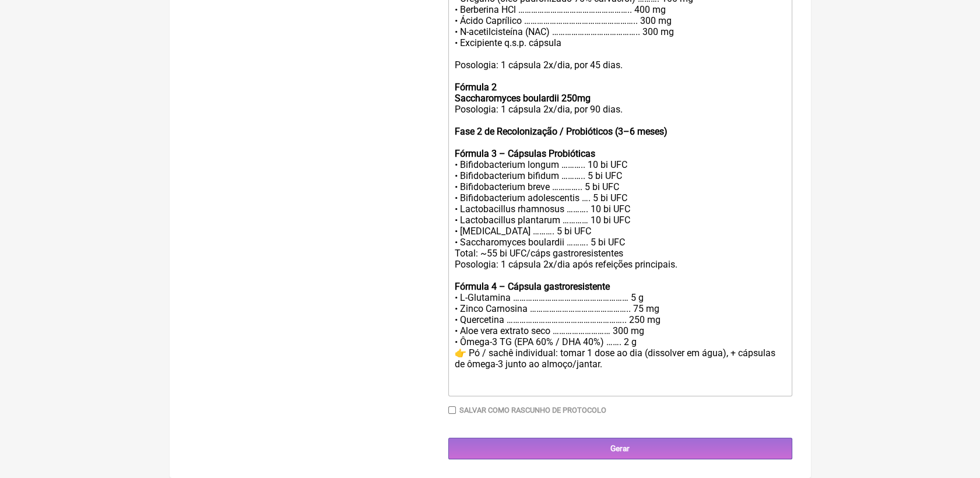 Image resolution: width=980 pixels, height=478 pixels. Describe the element at coordinates (533, 410) in the screenshot. I see `label: Salvar como rascunho de Protocolo` at that location.